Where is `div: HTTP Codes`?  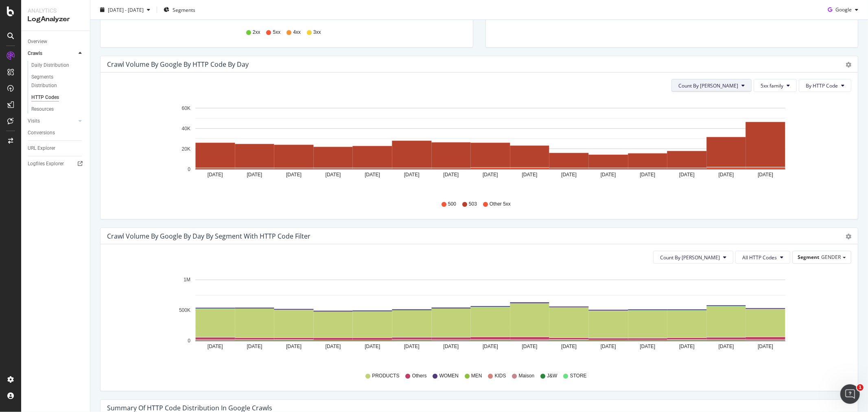
div: HTTP Codes is located at coordinates (45, 97).